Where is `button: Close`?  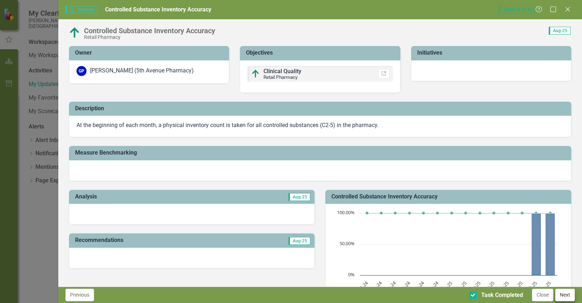 button: Close is located at coordinates (542, 295).